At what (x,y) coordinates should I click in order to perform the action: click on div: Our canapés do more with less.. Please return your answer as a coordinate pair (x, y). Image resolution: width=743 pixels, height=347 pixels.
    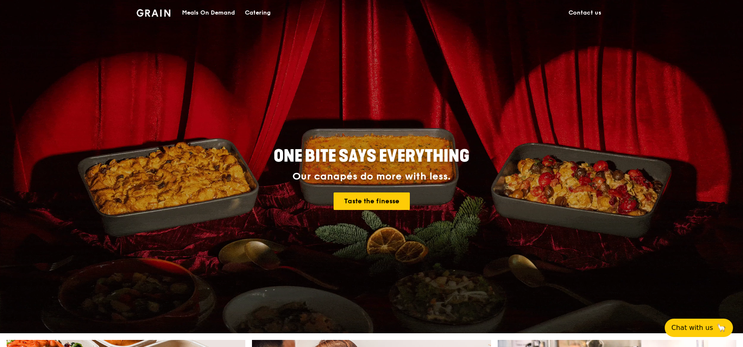
    Looking at the image, I should click on (372, 177).